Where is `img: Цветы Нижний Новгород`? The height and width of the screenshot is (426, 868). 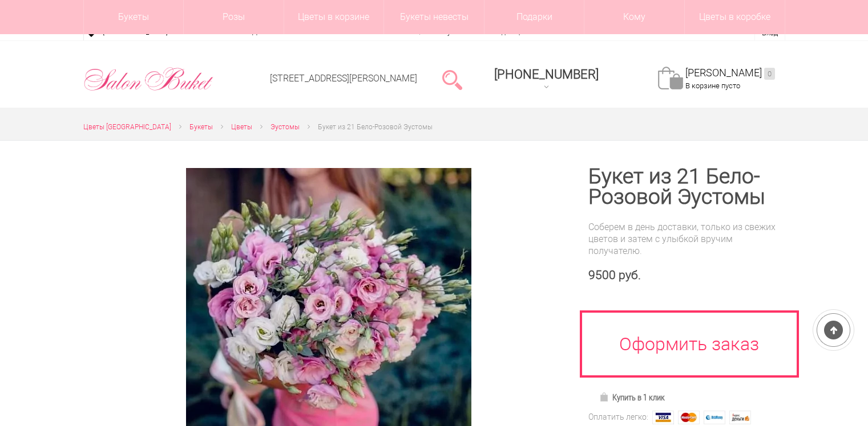 img: Цветы Нижний Новгород is located at coordinates (148, 79).